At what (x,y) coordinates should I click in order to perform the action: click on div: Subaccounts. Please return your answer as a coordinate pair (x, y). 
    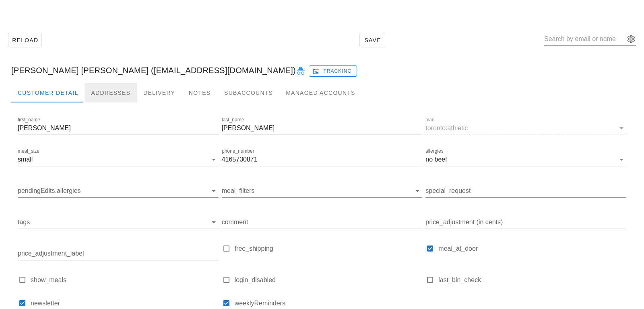
    Looking at the image, I should click on (248, 93).